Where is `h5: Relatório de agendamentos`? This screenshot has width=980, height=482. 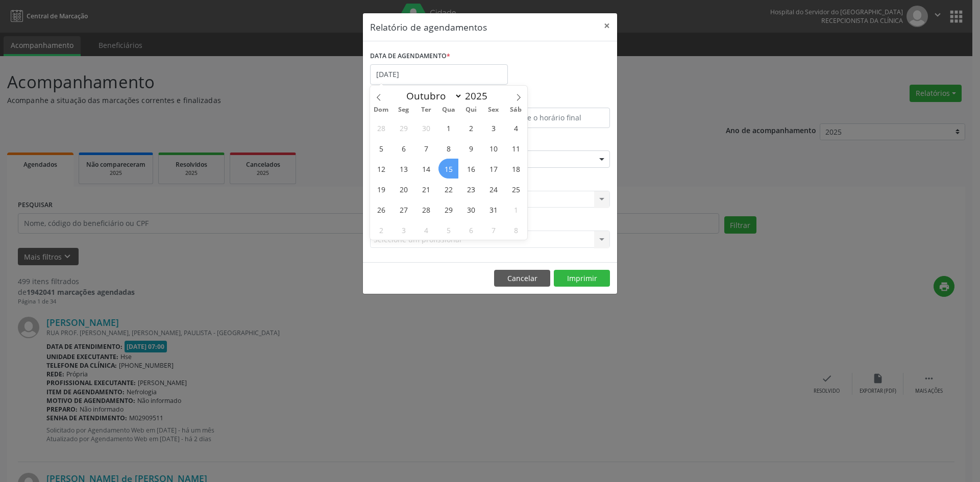 h5: Relatório de agendamentos is located at coordinates (428, 27).